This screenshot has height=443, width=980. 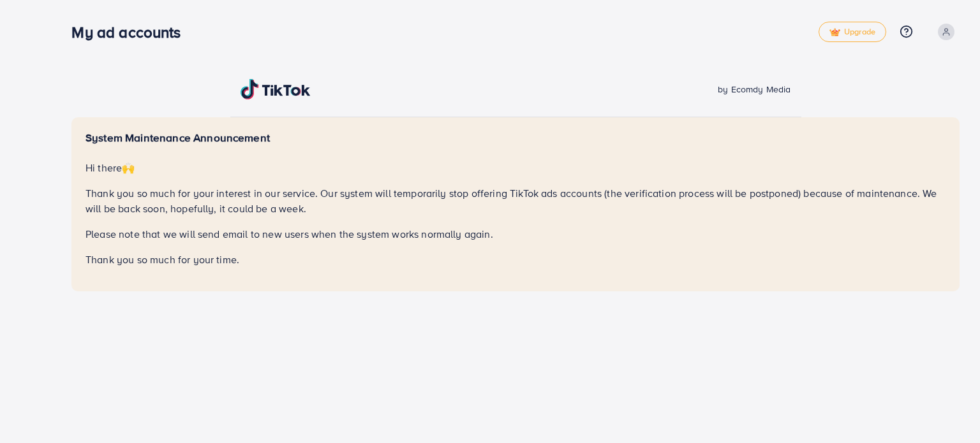 What do you see at coordinates (835, 32) in the screenshot?
I see `img: tick` at bounding box center [835, 32].